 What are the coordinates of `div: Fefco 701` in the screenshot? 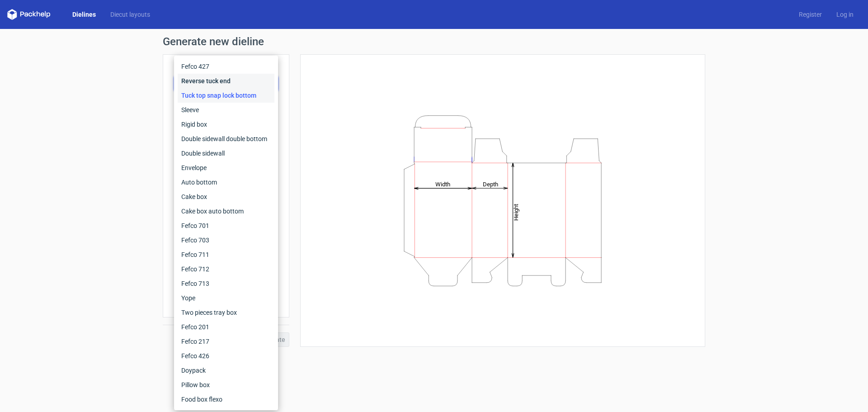 It's located at (226, 226).